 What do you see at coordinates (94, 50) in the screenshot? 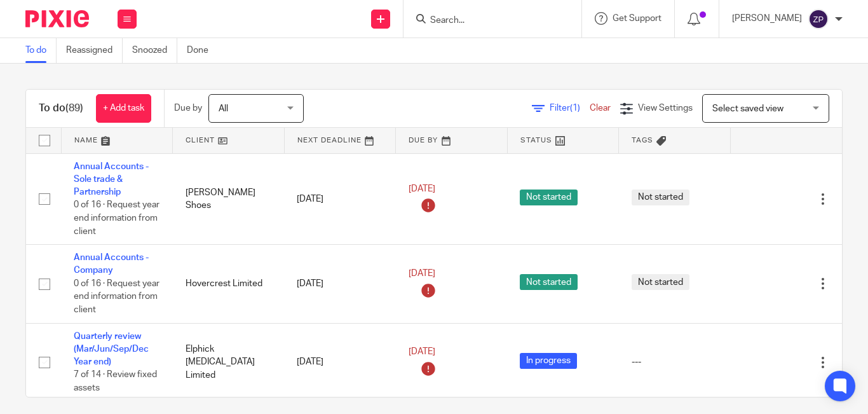
I see `a: Reassigned` at bounding box center [94, 50].